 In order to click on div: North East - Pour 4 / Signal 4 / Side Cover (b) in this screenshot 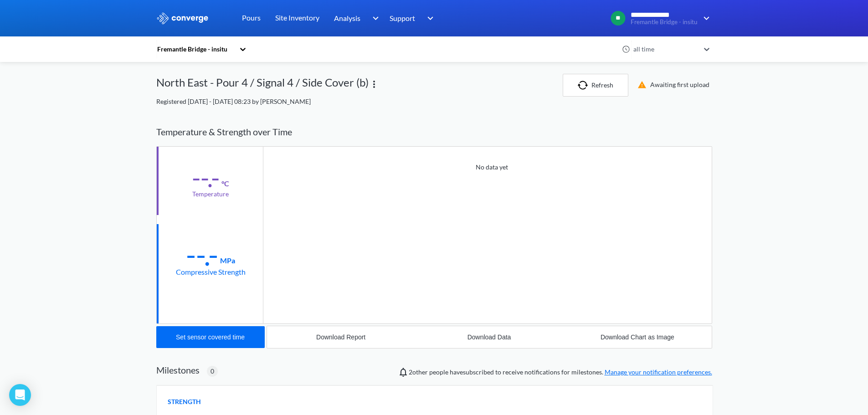, I will do `click(262, 85)`.